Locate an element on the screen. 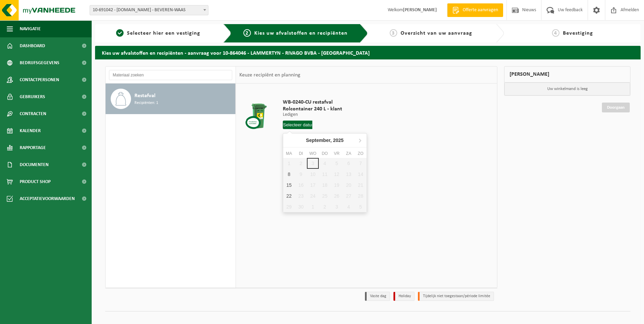 The width and height of the screenshot is (644, 324). span: Rolcontainer 240 L - klant is located at coordinates (312, 109).